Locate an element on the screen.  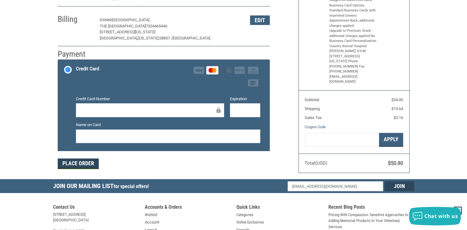
span: Chat with us is located at coordinates (441, 216).